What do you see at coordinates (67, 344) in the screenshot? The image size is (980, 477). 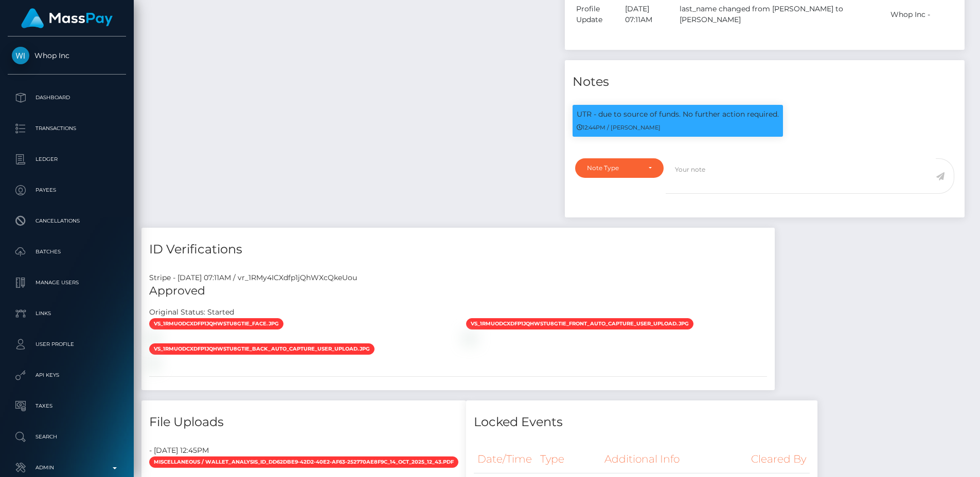 I see `p: User Profile` at bounding box center [67, 344].